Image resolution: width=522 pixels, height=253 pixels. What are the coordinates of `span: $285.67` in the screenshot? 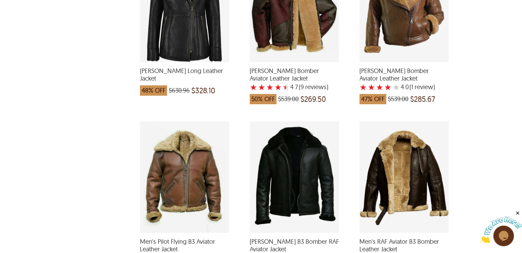 It's located at (422, 99).